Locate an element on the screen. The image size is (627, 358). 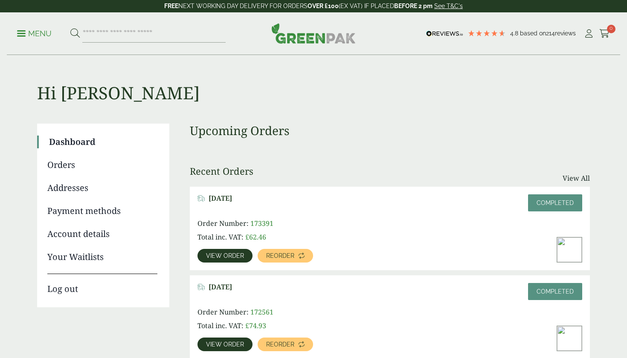
i: My Account is located at coordinates (589, 34).